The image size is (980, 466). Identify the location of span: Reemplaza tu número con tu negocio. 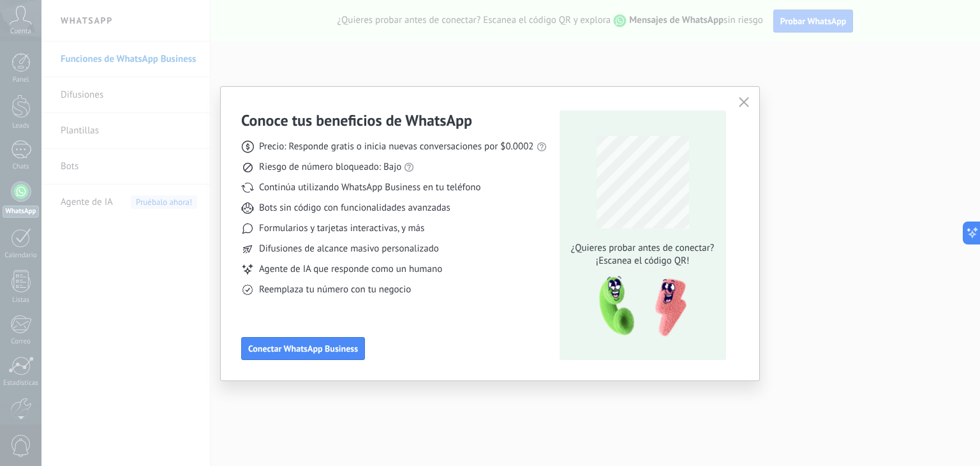
(335, 290).